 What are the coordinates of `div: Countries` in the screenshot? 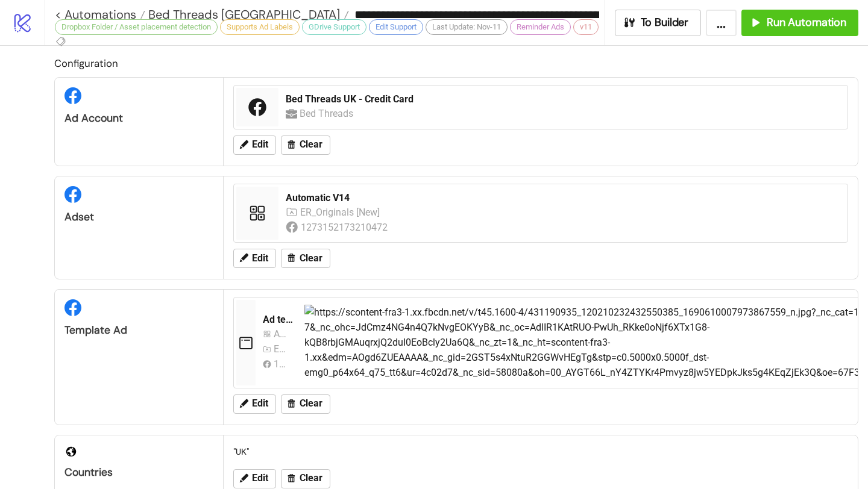 It's located at (138, 472).